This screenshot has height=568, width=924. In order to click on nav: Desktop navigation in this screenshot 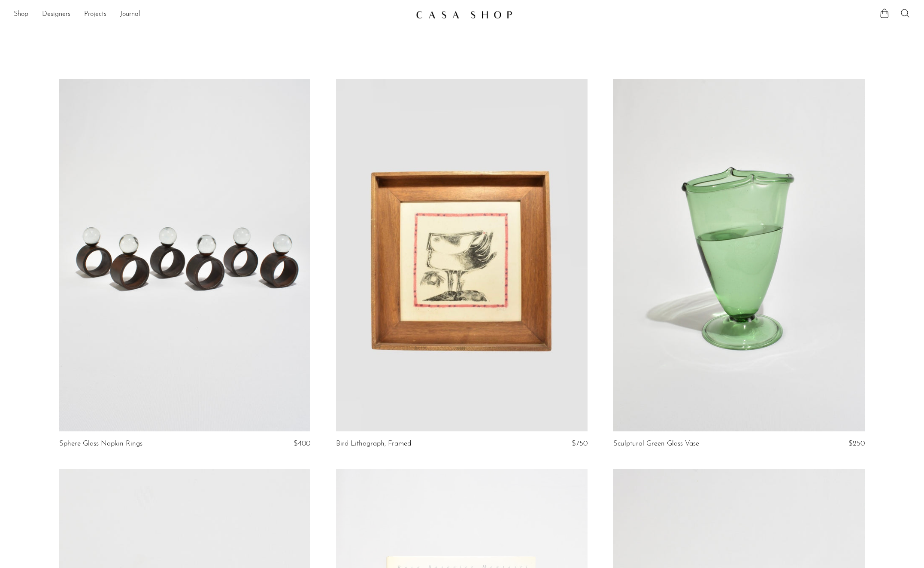, I will do `click(211, 15)`.